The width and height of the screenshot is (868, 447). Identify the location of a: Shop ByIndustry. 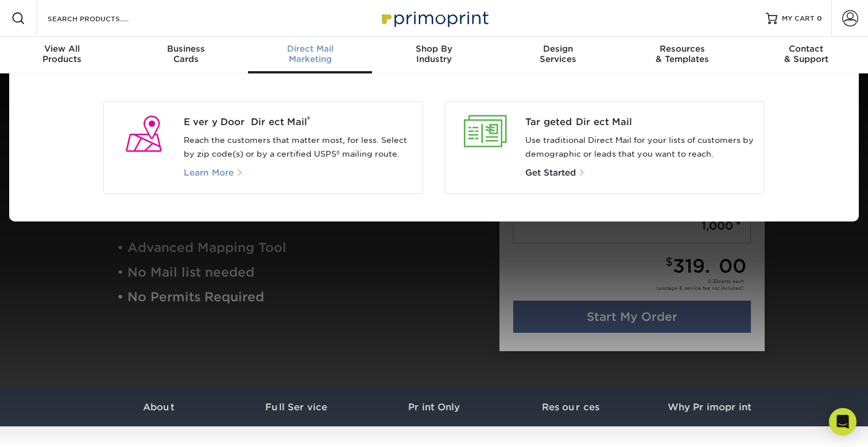
(434, 55).